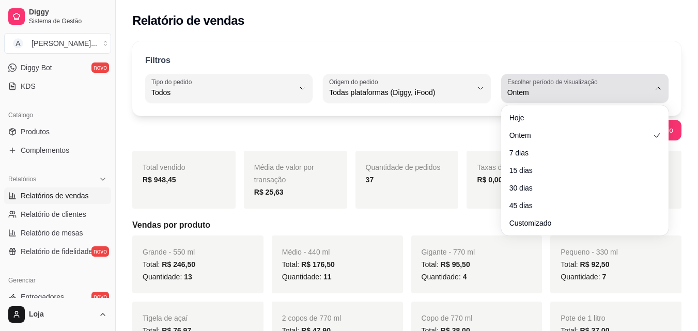 The height and width of the screenshot is (331, 698). I want to click on span: Diggy, so click(68, 12).